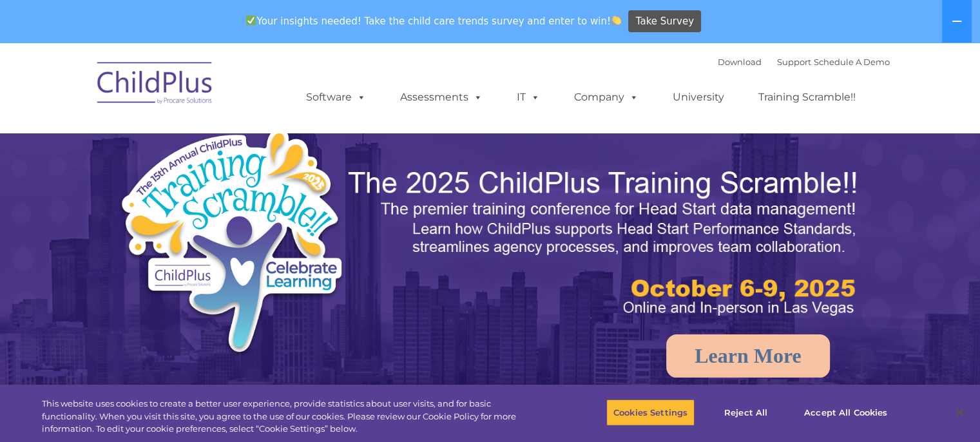 This screenshot has width=980, height=442. Describe the element at coordinates (199, 89) in the screenshot. I see `span: Last name` at that location.